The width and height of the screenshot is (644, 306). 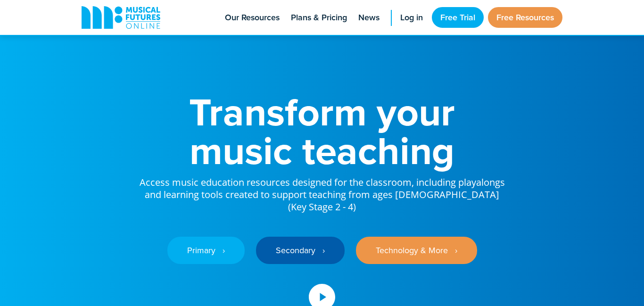 What do you see at coordinates (416, 250) in the screenshot?
I see `a: Technology & More ‎‏‏‎ ‎ ›` at bounding box center [416, 250].